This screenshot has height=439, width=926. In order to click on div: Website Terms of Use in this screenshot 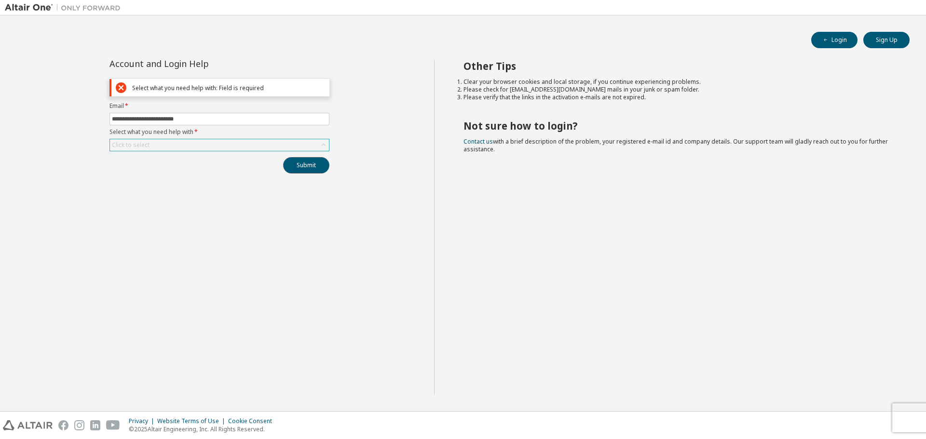, I will do `click(192, 421)`.